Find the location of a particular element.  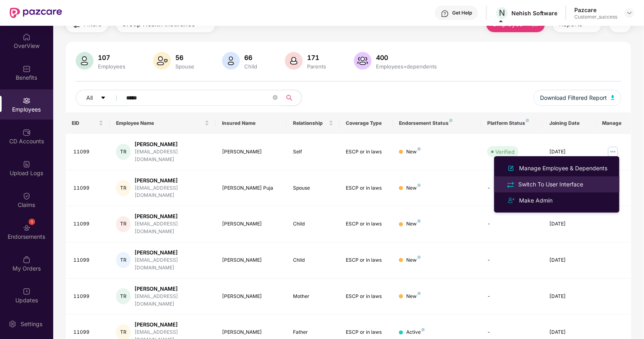

div: 1 is located at coordinates (32, 222).